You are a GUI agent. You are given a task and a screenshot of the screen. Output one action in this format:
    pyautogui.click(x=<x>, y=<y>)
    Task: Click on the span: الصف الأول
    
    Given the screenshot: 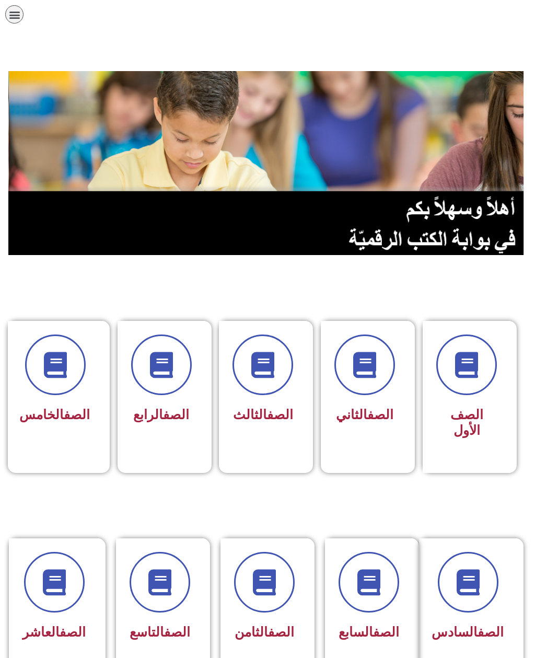 What is the action you would take?
    pyautogui.click(x=466, y=422)
    